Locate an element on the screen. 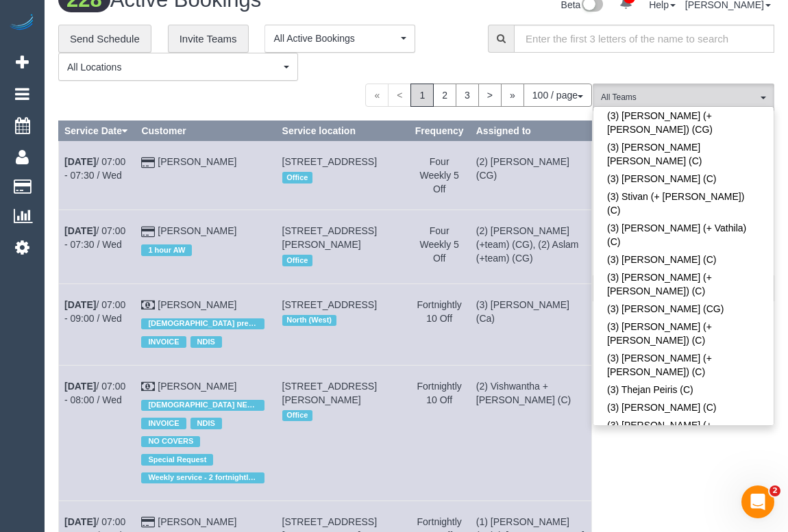  span: All Active Bookings is located at coordinates (335, 38).